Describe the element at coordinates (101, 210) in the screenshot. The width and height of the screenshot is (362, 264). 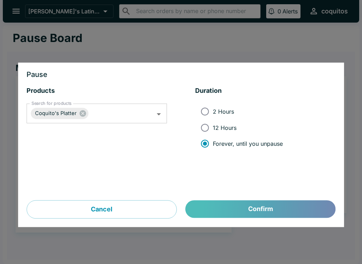
I see `button: Cancel` at that location.